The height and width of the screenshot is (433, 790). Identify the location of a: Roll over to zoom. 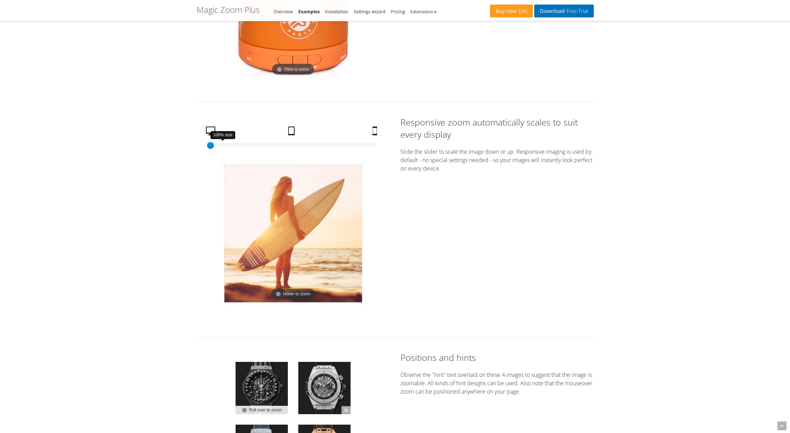
(262, 388).